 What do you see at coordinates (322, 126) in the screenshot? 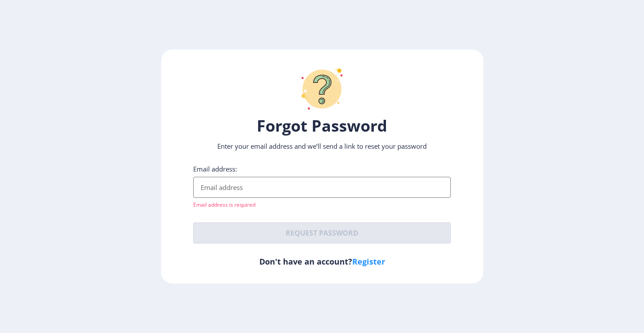
I see `h1: Forgot Password` at bounding box center [322, 126].